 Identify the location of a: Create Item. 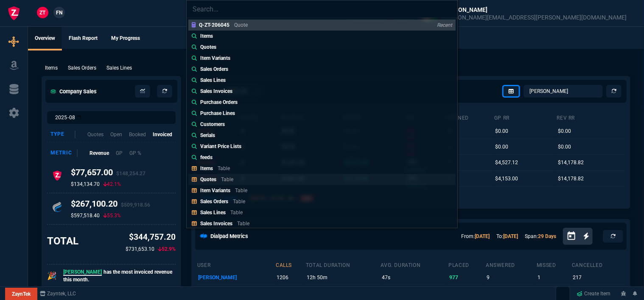
(594, 294).